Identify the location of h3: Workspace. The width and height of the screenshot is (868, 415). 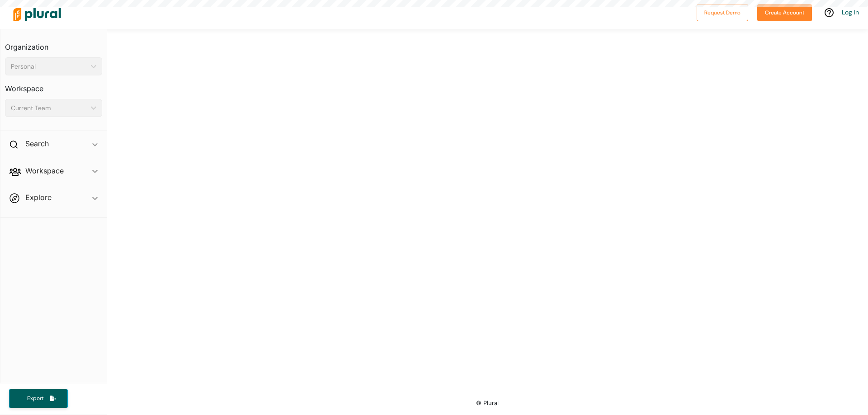
(53, 85).